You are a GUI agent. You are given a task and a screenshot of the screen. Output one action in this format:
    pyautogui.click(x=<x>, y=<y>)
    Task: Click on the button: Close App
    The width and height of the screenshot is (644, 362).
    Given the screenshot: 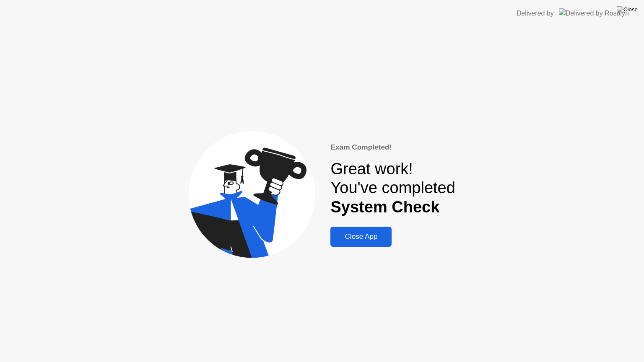 What is the action you would take?
    pyautogui.click(x=361, y=237)
    